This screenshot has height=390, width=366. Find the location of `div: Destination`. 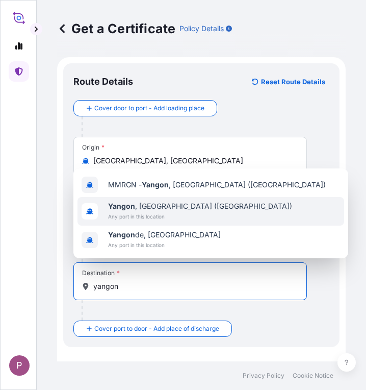

div: Destination is located at coordinates (101, 273).